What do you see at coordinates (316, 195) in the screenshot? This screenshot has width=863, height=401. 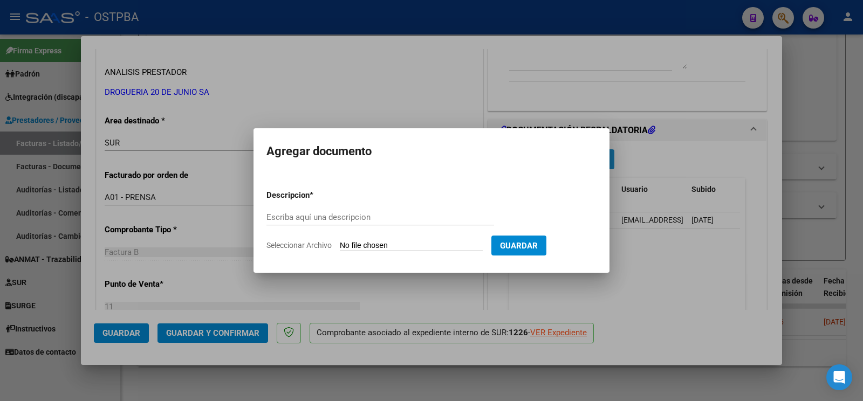 I see `p: Descripcion` at bounding box center [316, 195].